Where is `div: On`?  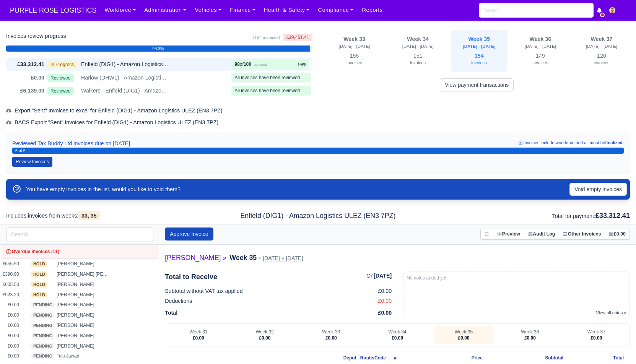 div: On is located at coordinates (379, 277).